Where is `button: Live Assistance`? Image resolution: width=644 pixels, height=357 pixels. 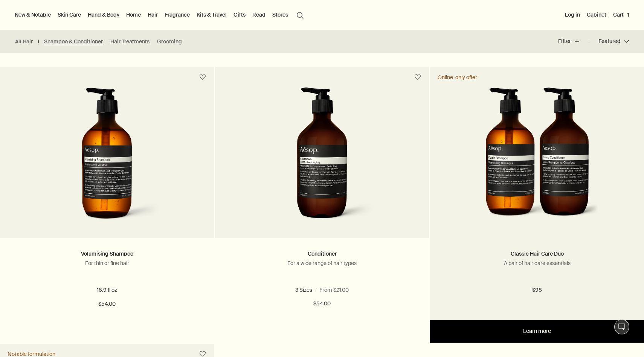
button: Live Assistance is located at coordinates (621, 327).